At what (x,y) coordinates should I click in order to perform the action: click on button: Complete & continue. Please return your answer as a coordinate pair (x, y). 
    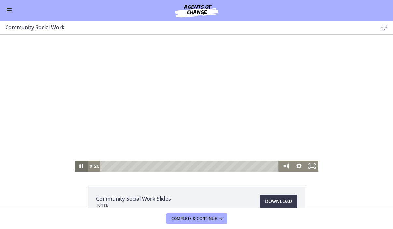
    Looking at the image, I should click on (197, 218).